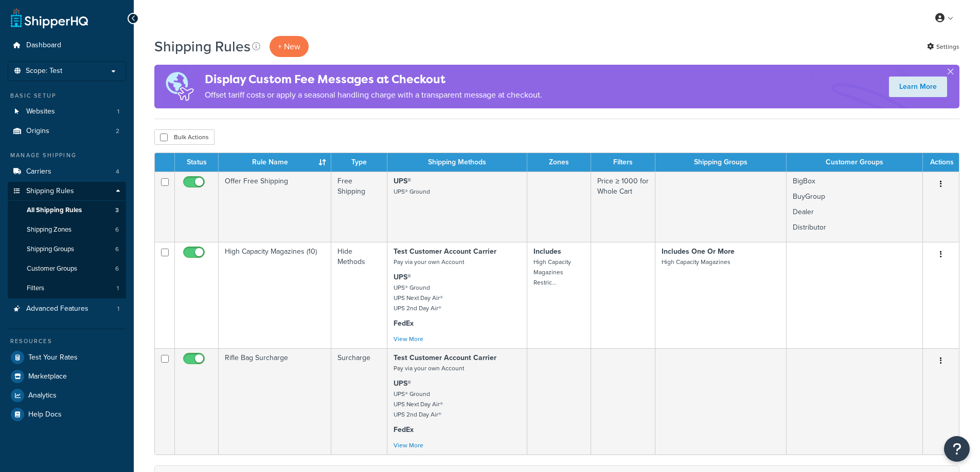 The image size is (980, 472). What do you see at coordinates (67, 288) in the screenshot?
I see `li: Filters` at bounding box center [67, 288].